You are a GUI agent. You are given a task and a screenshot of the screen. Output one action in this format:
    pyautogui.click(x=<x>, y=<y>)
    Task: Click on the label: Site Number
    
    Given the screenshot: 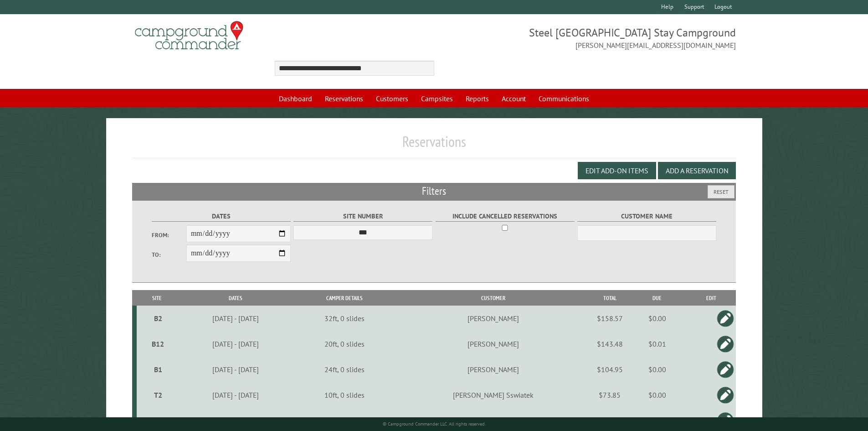 What is the action you would take?
    pyautogui.click(x=363, y=216)
    